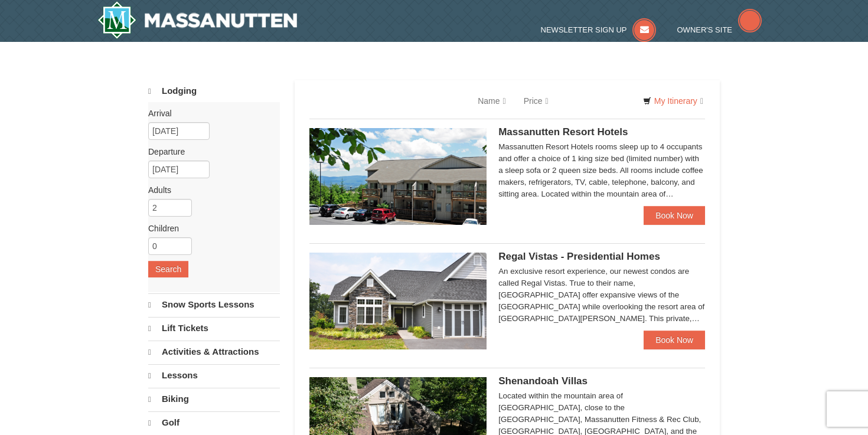 The height and width of the screenshot is (435, 868). I want to click on label: Arrival, so click(210, 113).